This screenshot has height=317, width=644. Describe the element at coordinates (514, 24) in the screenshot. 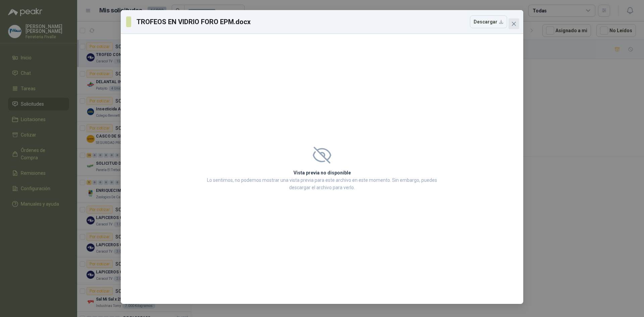

I see `button: Close` at that location.